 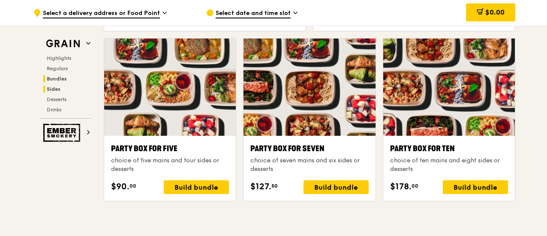 I want to click on span: $0.00, so click(x=495, y=12).